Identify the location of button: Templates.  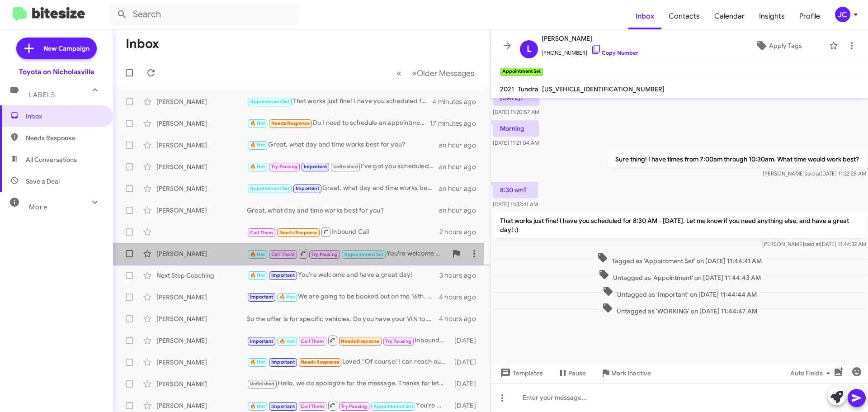
(521, 373).